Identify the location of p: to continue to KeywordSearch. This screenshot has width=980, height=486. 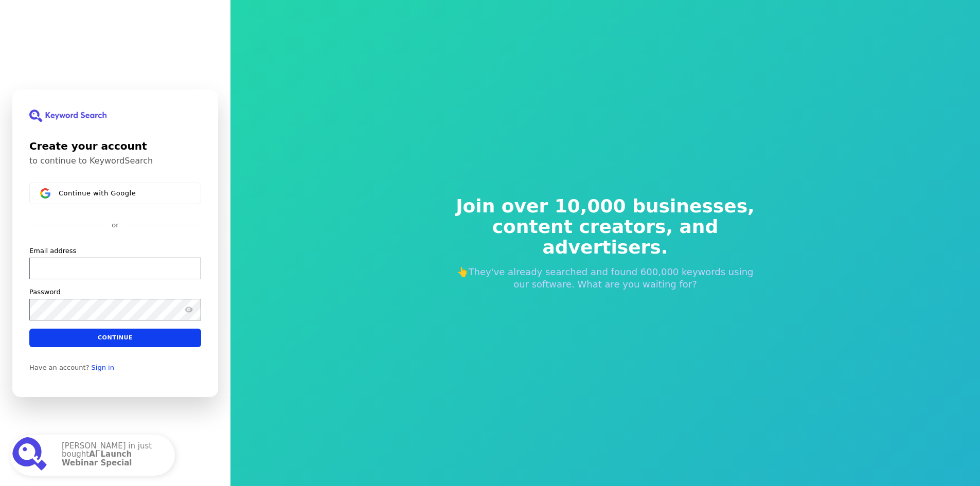
(115, 161).